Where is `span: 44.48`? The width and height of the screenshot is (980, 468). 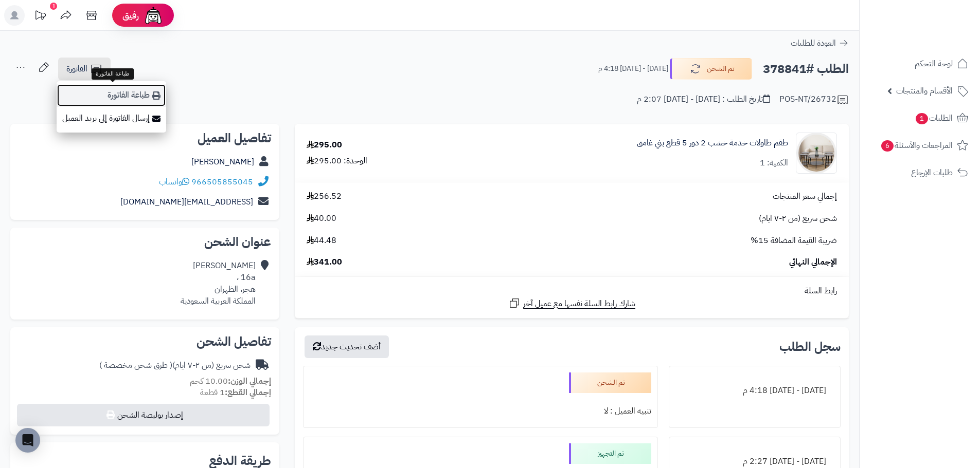 span: 44.48 is located at coordinates (321, 241).